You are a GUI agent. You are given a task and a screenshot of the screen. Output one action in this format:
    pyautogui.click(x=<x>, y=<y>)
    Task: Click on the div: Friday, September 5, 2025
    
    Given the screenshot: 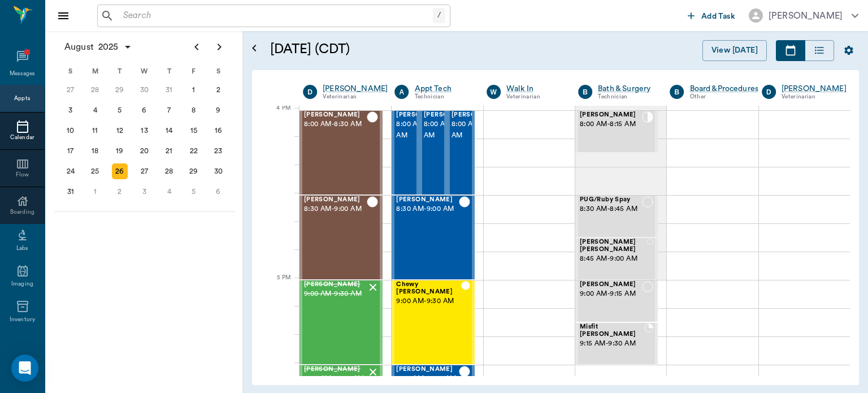 What is the action you would take?
    pyautogui.click(x=194, y=192)
    